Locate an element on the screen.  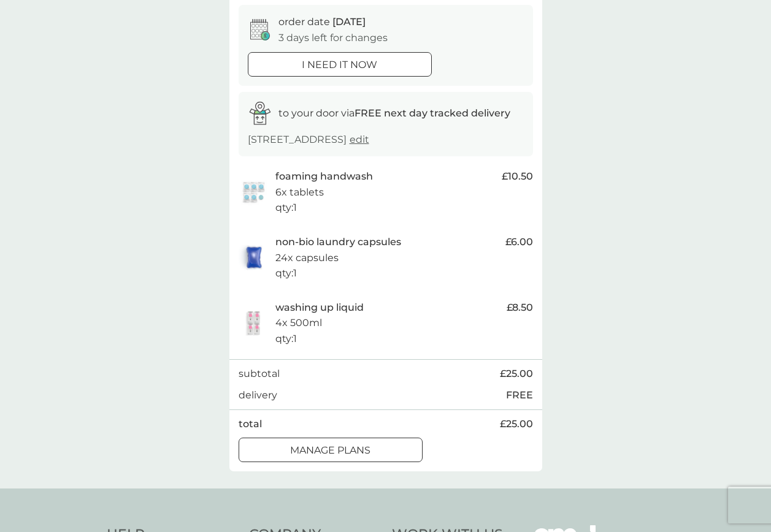
p: foaming handwash is located at coordinates (324, 177).